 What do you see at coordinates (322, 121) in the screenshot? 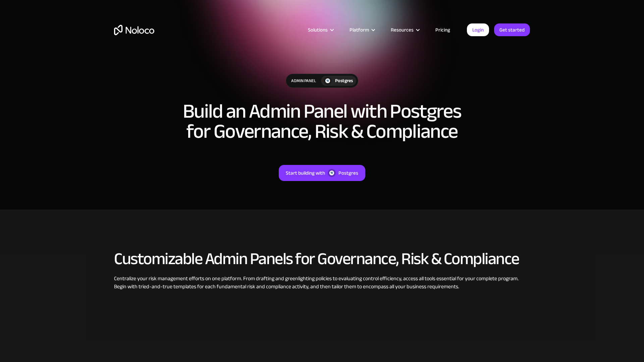
I see `h1: Build an Admin Panel with Postgres for Governance, Risk & Compliance` at bounding box center [322, 121].